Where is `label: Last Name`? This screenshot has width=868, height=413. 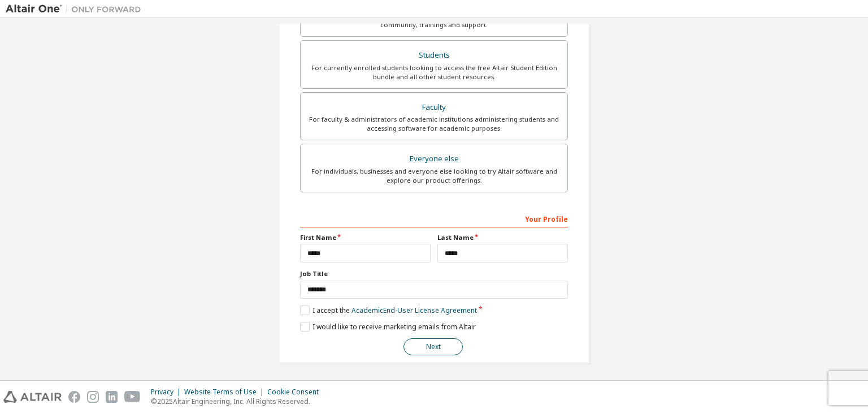
label: Last Name is located at coordinates (502, 238).